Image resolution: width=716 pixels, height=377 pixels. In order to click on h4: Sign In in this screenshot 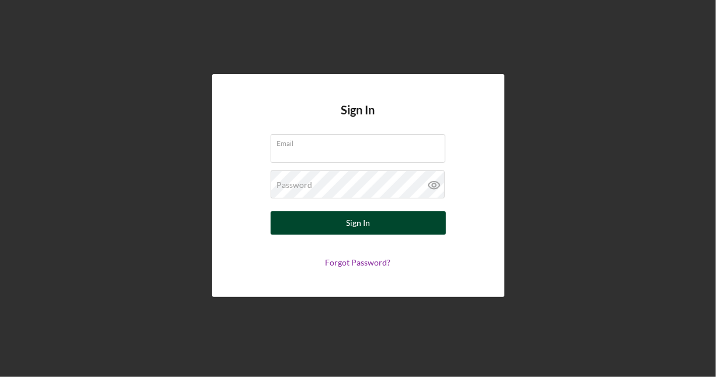, I will do `click(358, 119)`.